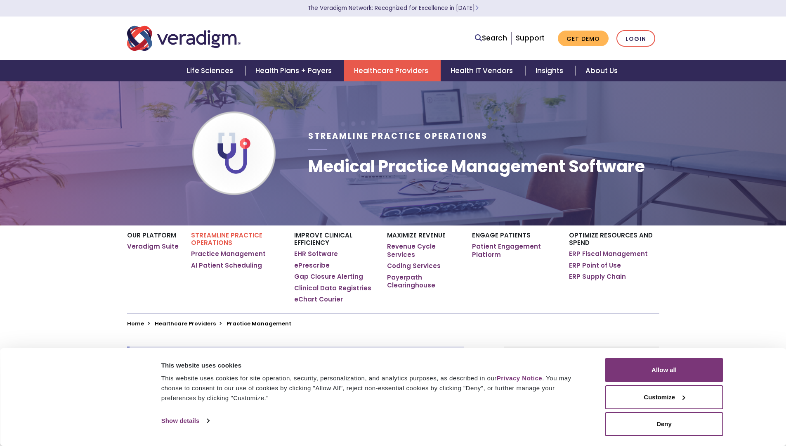 This screenshot has width=786, height=446. I want to click on span: Streamline Practice Operations, so click(398, 136).